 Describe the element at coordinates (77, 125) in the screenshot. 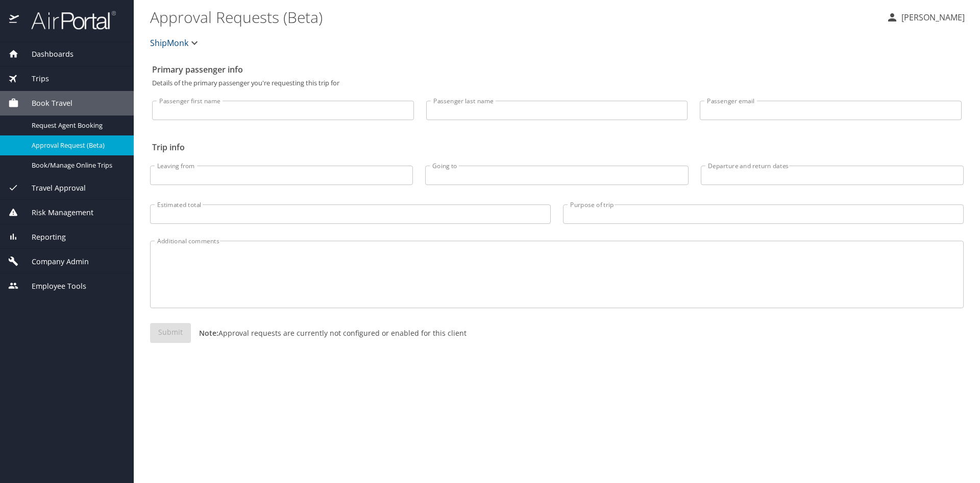

I see `span: Request Agent Booking` at that location.